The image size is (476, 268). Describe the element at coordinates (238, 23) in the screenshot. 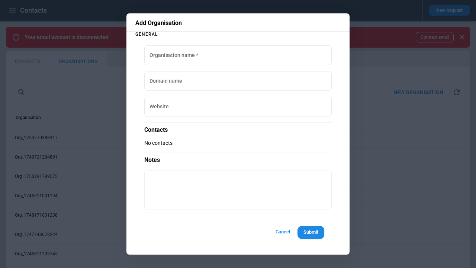

I see `p: Add Organisation` at that location.